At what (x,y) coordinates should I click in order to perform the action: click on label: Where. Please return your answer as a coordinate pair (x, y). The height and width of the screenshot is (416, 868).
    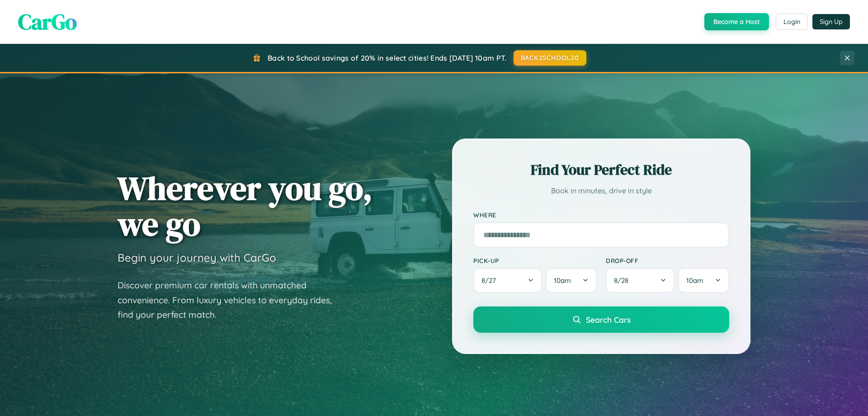
    Looking at the image, I should click on (601, 214).